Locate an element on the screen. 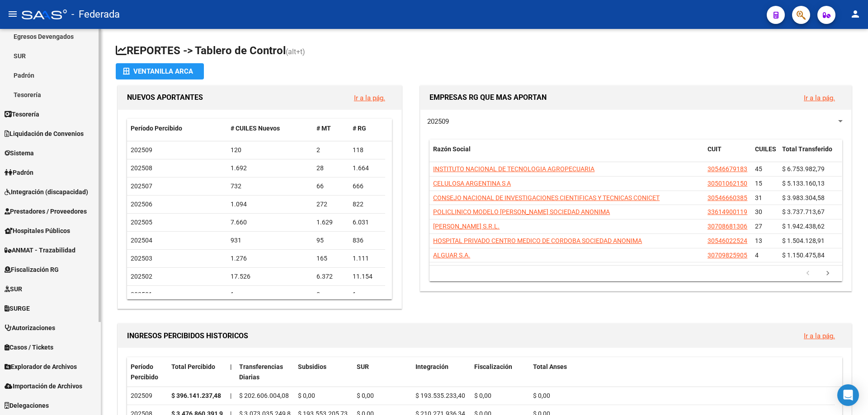  div: 836 is located at coordinates (367, 240).